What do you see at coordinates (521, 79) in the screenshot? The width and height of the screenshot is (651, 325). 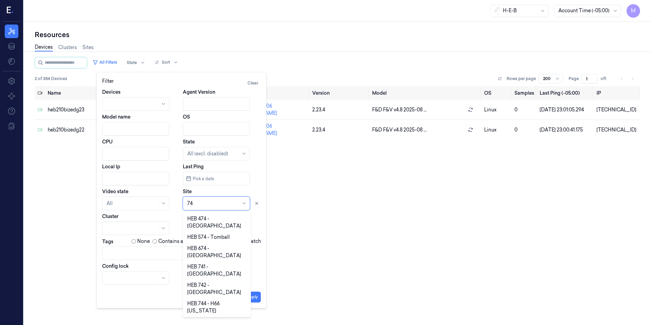 I see `p: Rows per page` at bounding box center [521, 79].